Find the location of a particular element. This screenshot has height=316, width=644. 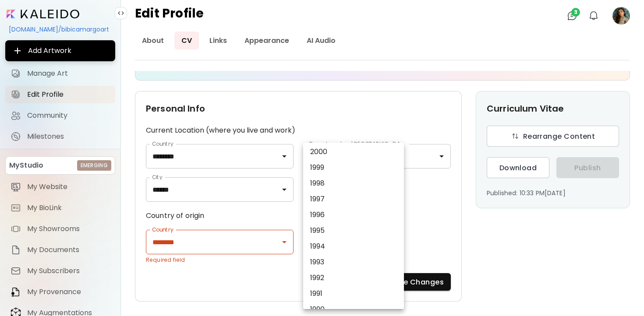

li: 1996 is located at coordinates (354, 215).